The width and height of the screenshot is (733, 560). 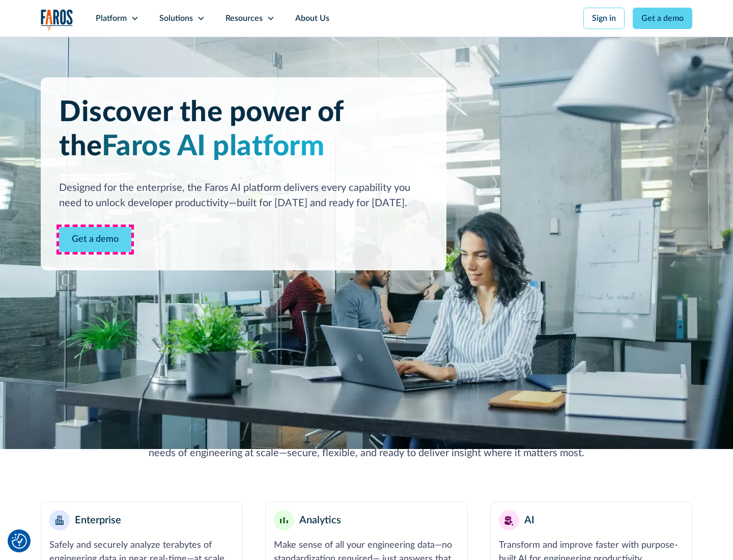 I want to click on div: AI, so click(x=529, y=521).